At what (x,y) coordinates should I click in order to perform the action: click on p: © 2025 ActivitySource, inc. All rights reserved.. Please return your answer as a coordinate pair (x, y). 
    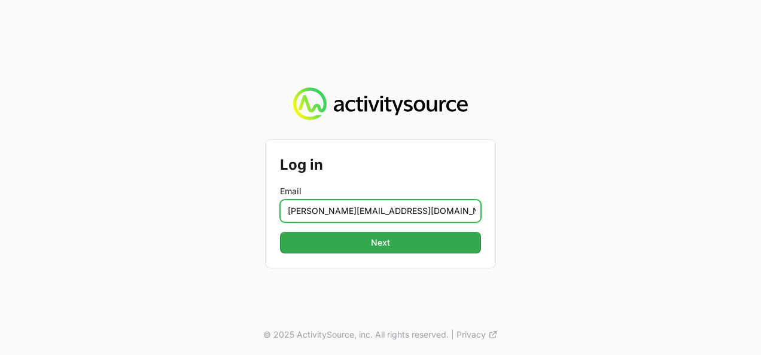
    Looking at the image, I should click on (356, 335).